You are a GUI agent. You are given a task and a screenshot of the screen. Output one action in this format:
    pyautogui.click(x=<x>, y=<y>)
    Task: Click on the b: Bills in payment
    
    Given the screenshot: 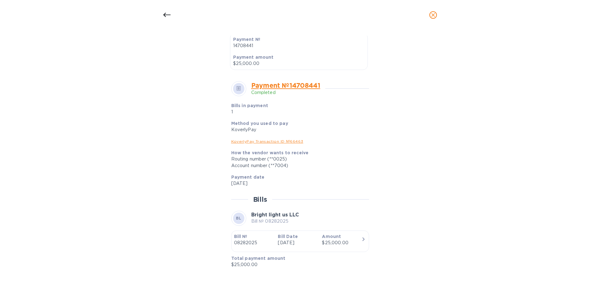 What is the action you would take?
    pyautogui.click(x=250, y=106)
    